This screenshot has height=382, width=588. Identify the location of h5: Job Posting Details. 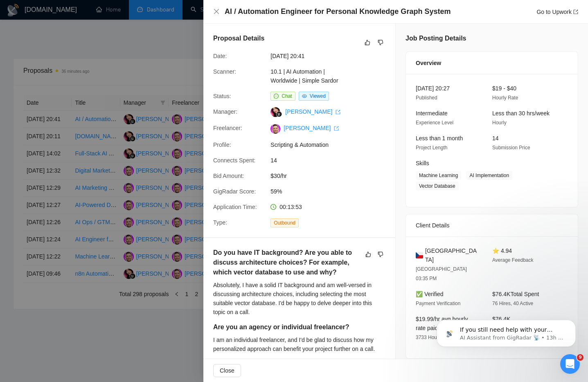
(436, 39).